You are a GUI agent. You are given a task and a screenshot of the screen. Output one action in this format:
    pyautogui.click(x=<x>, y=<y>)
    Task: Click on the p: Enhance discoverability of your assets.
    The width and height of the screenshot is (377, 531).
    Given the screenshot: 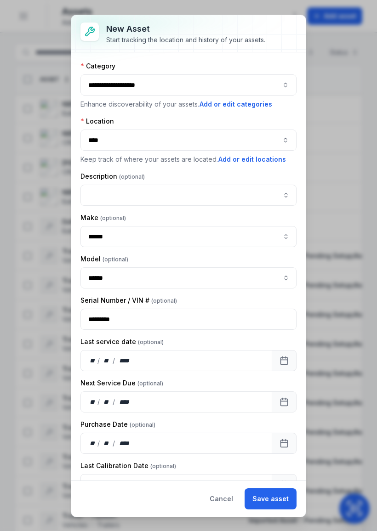 What is the action you would take?
    pyautogui.click(x=188, y=104)
    